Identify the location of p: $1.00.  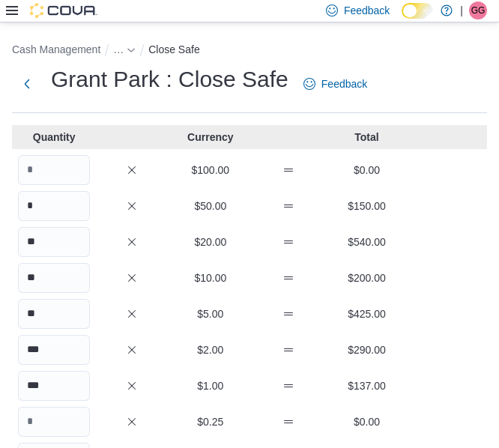
(210, 385).